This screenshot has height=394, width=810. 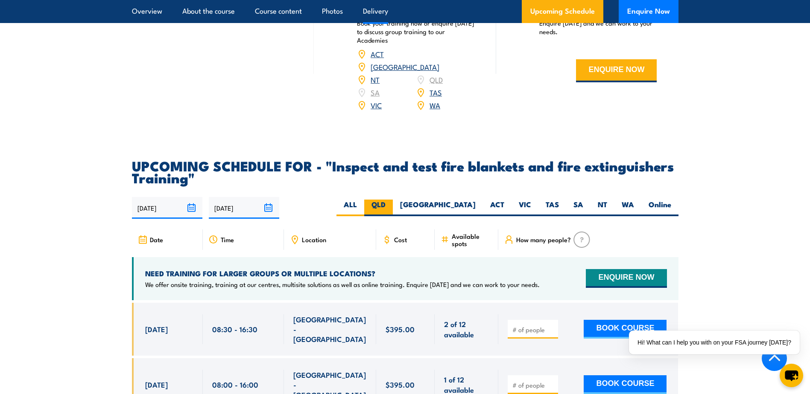 I want to click on h2: UPCOMING SCHEDULE FOR - "Inspect and test fire blankets and fire extinguishers Training", so click(x=405, y=172).